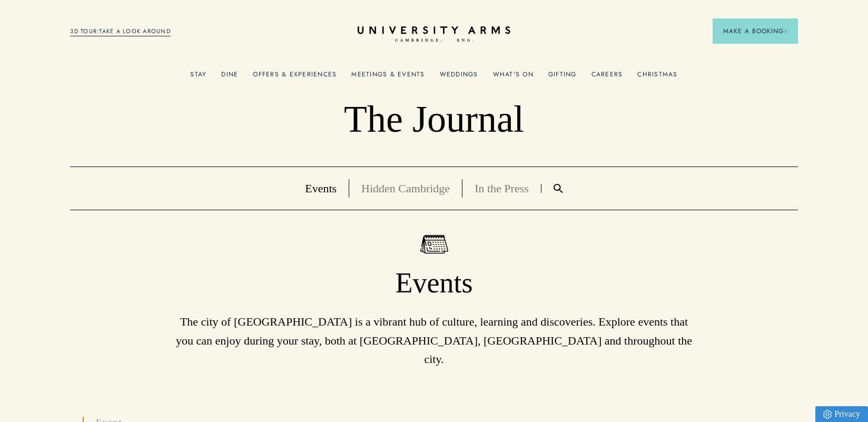 The height and width of the screenshot is (422, 868). What do you see at coordinates (658, 77) in the screenshot?
I see `a: Christmas` at bounding box center [658, 77].